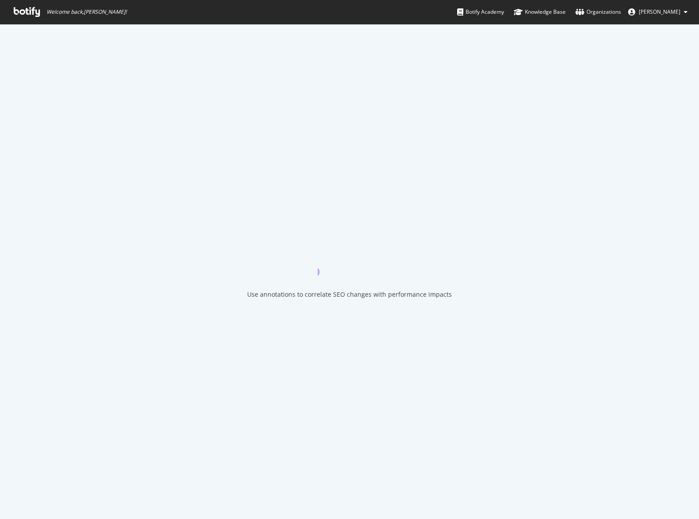  What do you see at coordinates (480, 12) in the screenshot?
I see `div: Botify Academy` at bounding box center [480, 12].